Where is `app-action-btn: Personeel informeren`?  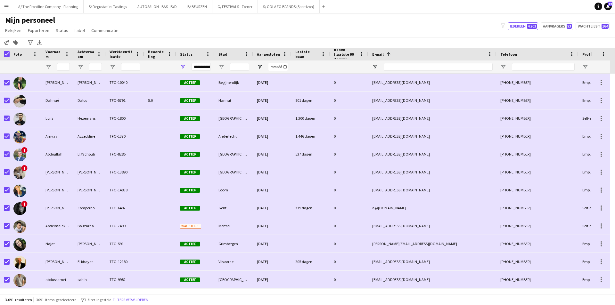 app-action-btn: Personeel informeren is located at coordinates (6, 43).